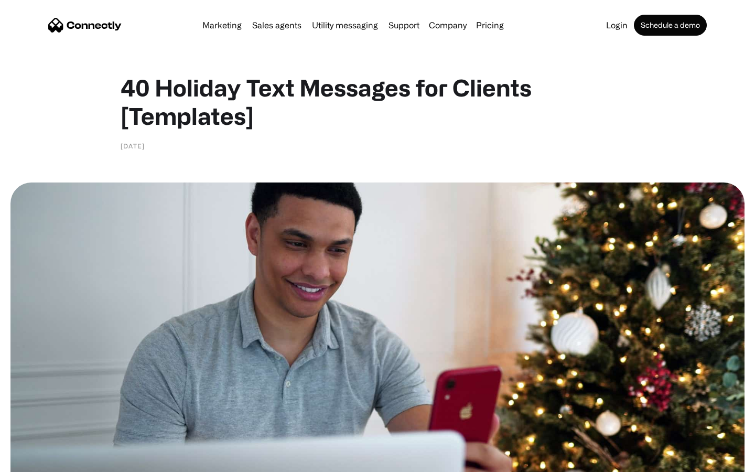 The image size is (755, 472). Describe the element at coordinates (345, 25) in the screenshot. I see `a: Utility messaging` at that location.